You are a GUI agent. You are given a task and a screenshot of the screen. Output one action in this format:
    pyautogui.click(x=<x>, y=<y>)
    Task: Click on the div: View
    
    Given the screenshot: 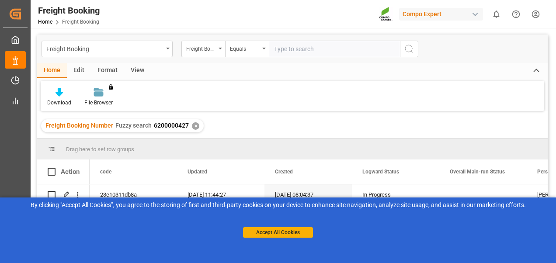 What is the action you would take?
    pyautogui.click(x=137, y=71)
    